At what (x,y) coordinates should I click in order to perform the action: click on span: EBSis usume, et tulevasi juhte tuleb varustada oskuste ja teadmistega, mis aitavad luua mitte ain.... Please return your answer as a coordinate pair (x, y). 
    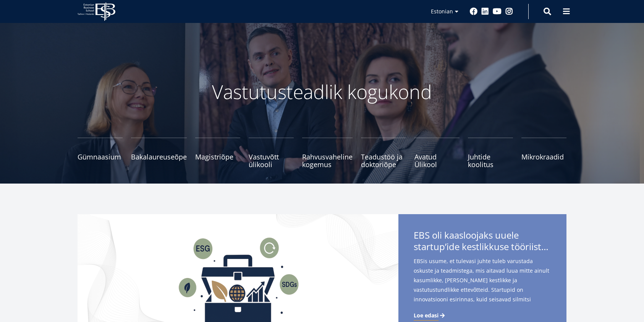
    Looking at the image, I should click on (482, 286).